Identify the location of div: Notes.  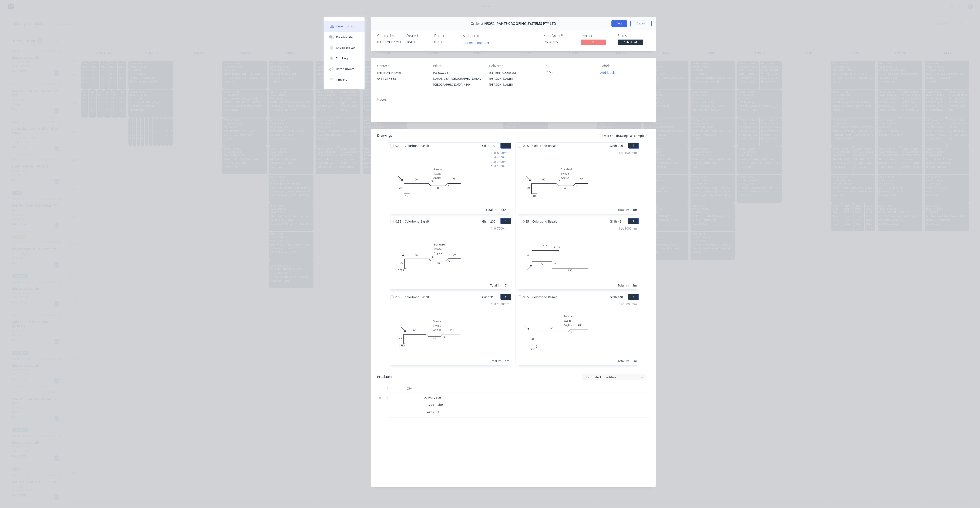
(513, 100).